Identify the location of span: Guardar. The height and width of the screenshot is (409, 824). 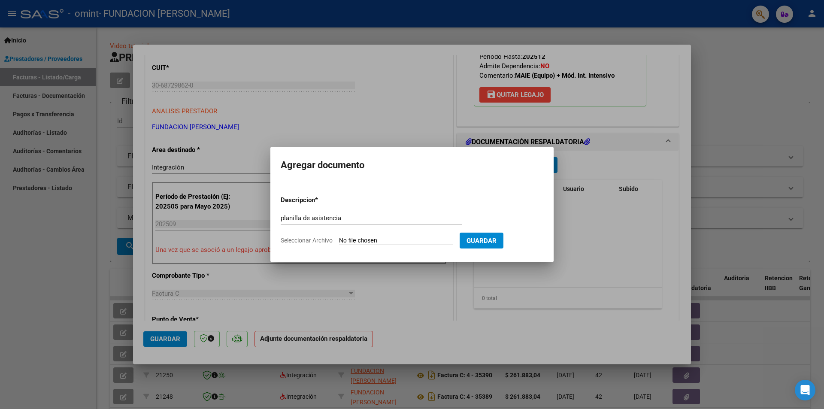
(482, 241).